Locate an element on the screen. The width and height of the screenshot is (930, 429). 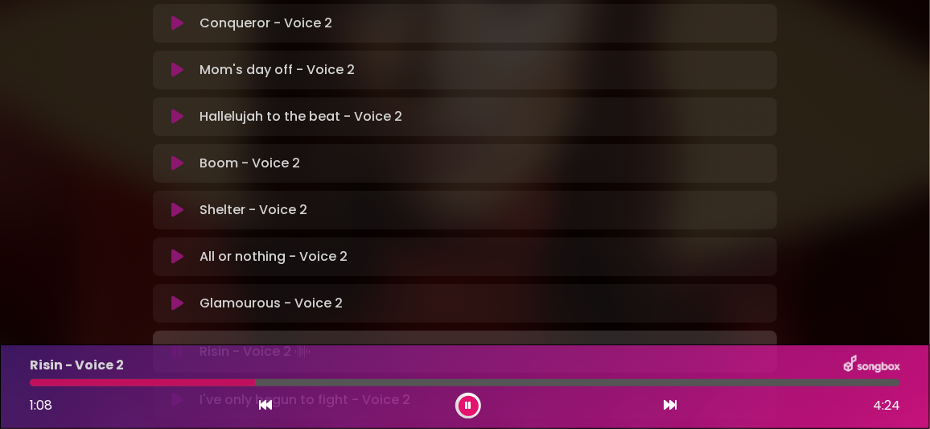
span: 1:08 is located at coordinates (41, 405).